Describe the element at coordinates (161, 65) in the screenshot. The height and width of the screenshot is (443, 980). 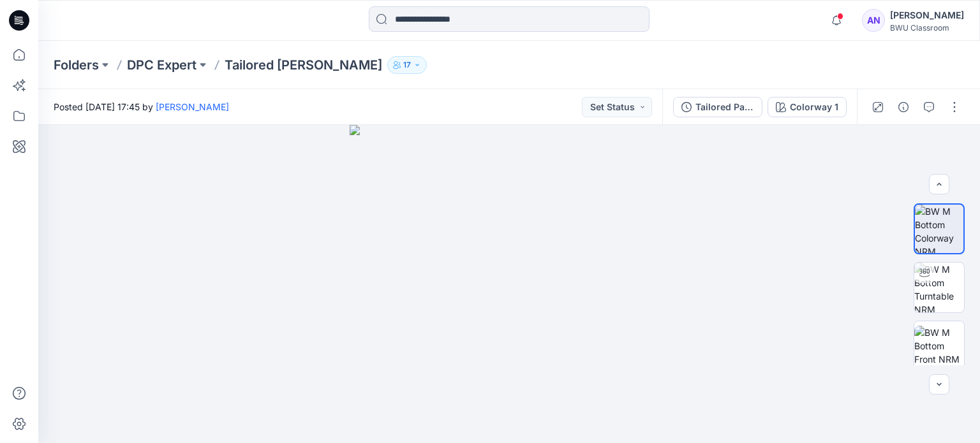
I see `p: DPC Expert` at that location.